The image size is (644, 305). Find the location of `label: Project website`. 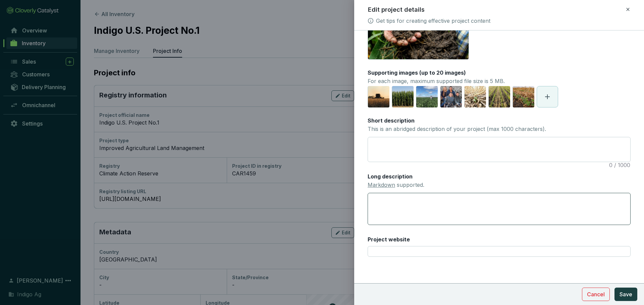

label: Project website is located at coordinates (389, 239).